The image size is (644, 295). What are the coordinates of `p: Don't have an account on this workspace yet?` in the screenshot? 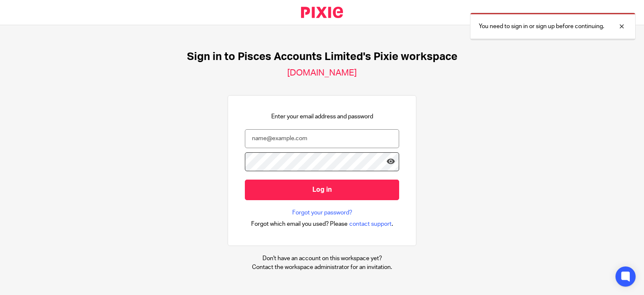 It's located at (322, 258).